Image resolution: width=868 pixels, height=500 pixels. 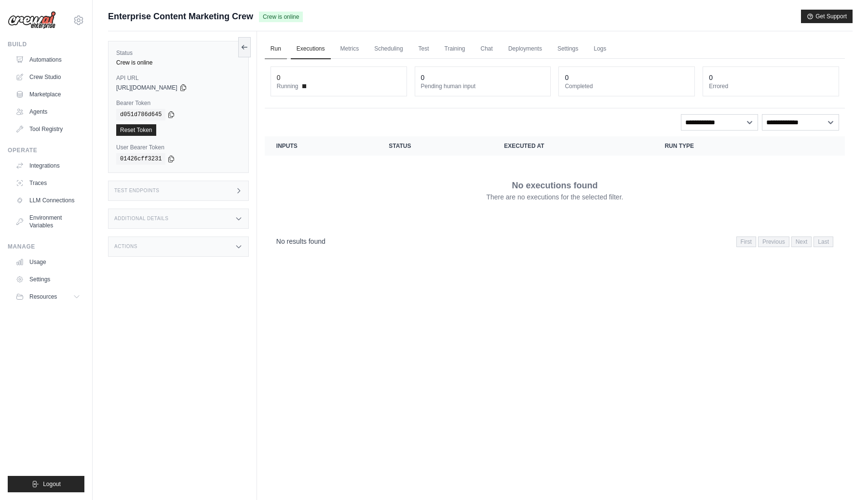 What do you see at coordinates (46, 45) in the screenshot?
I see `div: Build` at bounding box center [46, 45].